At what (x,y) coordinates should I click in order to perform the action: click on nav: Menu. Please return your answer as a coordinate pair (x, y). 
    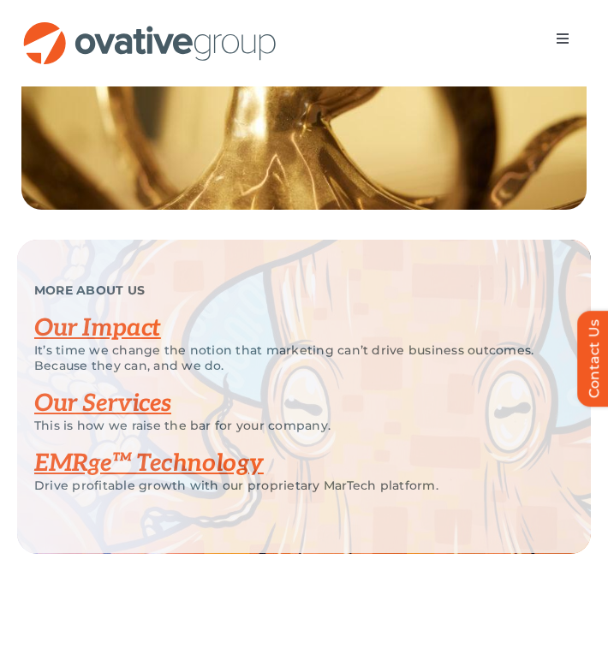
    Looking at the image, I should click on (562, 39).